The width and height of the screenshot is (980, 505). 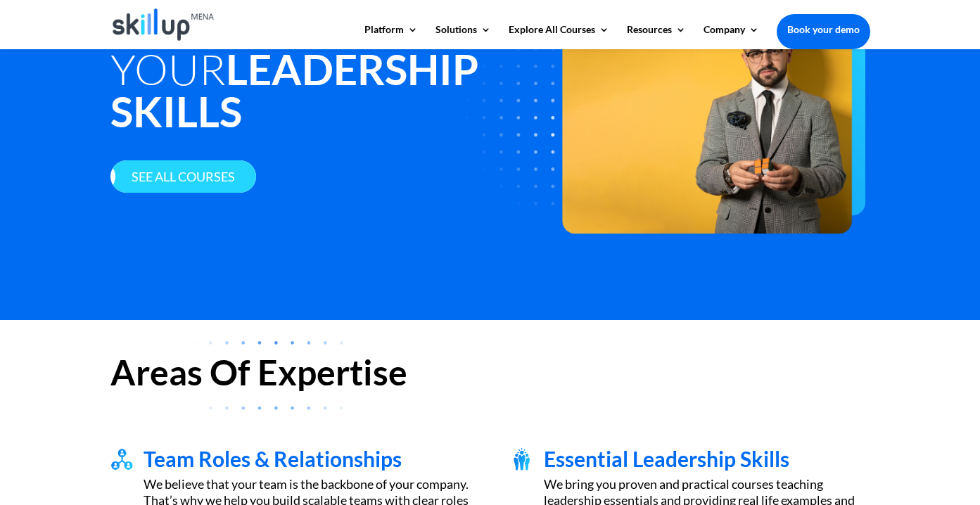 I want to click on a: Company, so click(x=730, y=37).